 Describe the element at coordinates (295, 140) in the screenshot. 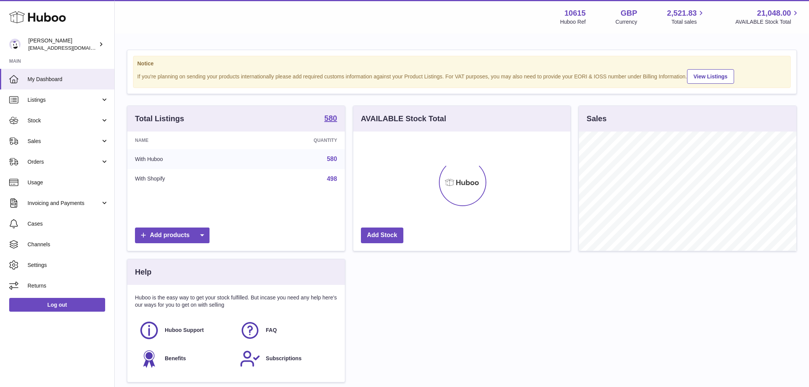

I see `th: Quantity` at that location.